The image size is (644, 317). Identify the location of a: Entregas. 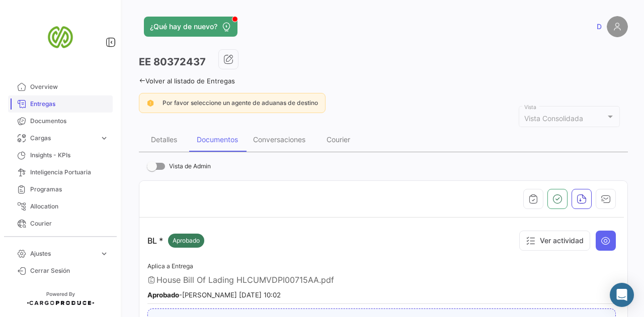
(60, 104).